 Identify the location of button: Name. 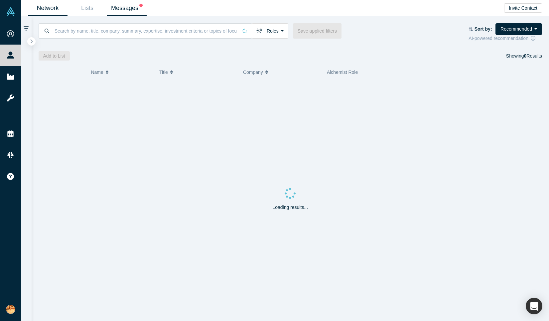
(121, 72).